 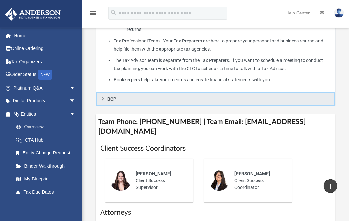 I want to click on a: Home, so click(x=45, y=36).